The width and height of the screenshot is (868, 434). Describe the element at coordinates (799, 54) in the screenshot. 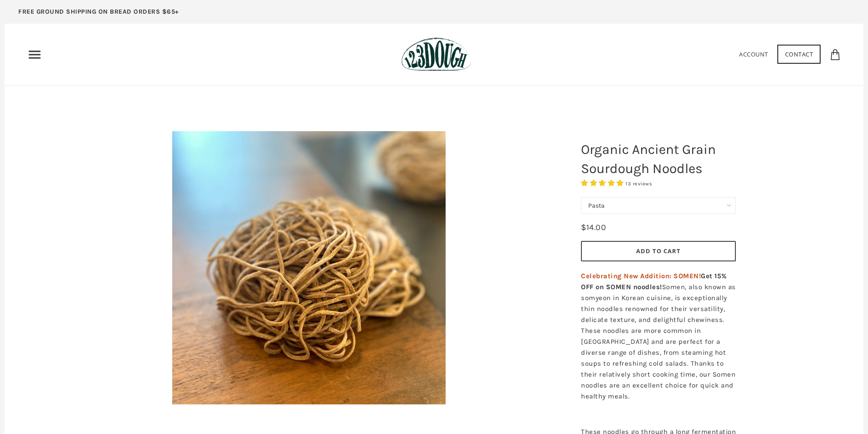

I see `a: Contact` at that location.